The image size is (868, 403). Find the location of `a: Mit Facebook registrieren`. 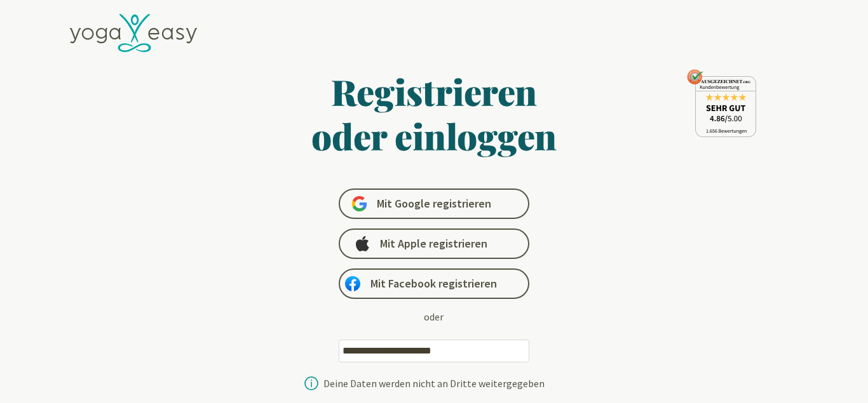

a: Mit Facebook registrieren is located at coordinates (434, 283).